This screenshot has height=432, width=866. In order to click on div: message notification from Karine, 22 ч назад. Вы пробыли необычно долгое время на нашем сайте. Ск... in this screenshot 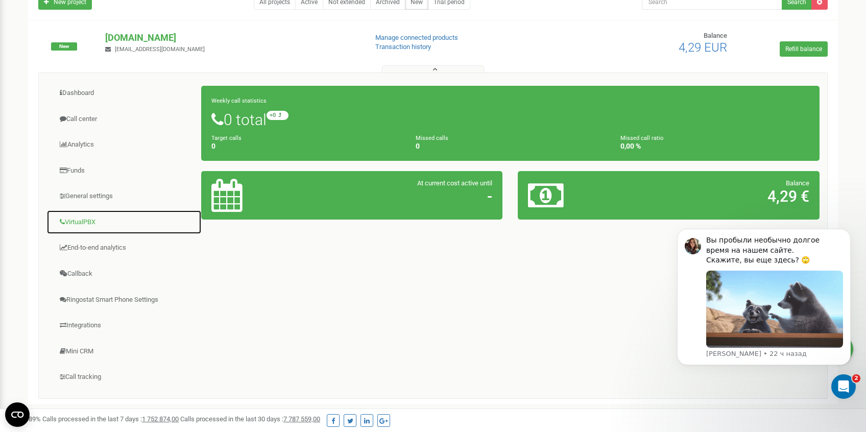, I will do `click(102, 83)`.